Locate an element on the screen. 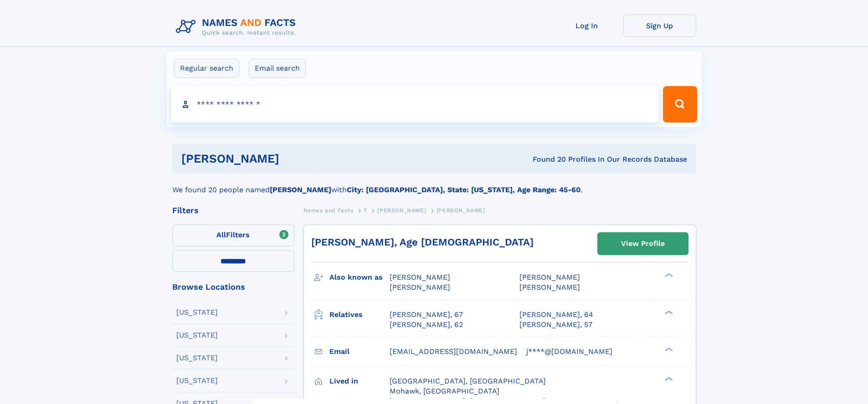 The image size is (868, 404). a: View Profile is located at coordinates (642, 243).